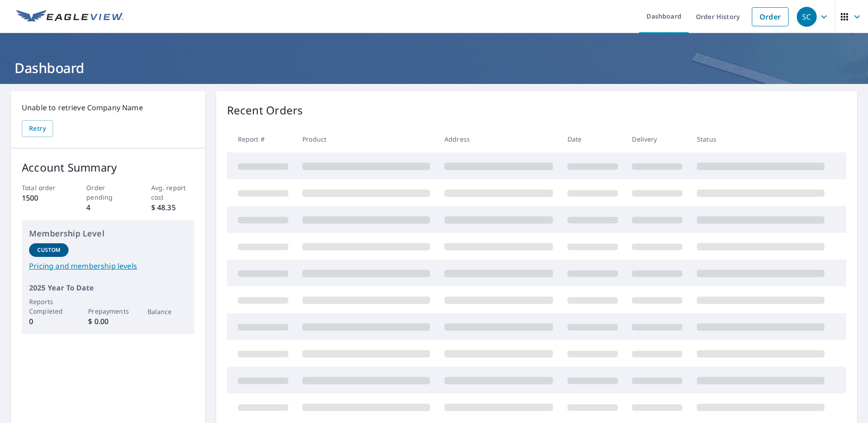  Describe the element at coordinates (43, 198) in the screenshot. I see `p: 1500` at that location.